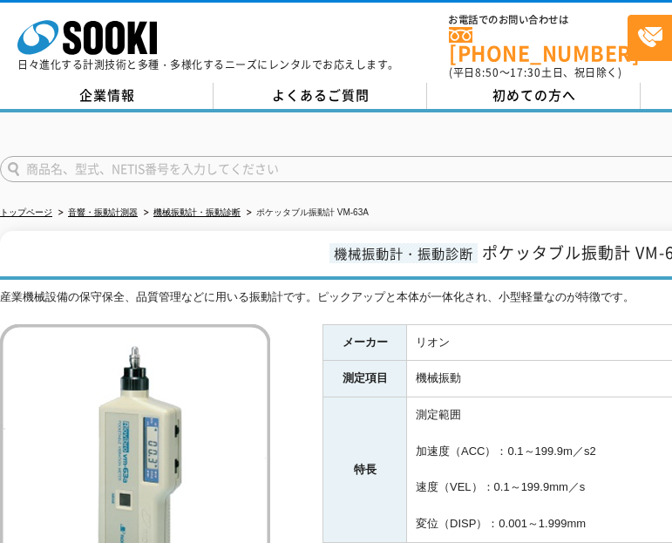 The image size is (672, 543). I want to click on span: (平日 ～ 土日、祝日除く), so click(535, 72).